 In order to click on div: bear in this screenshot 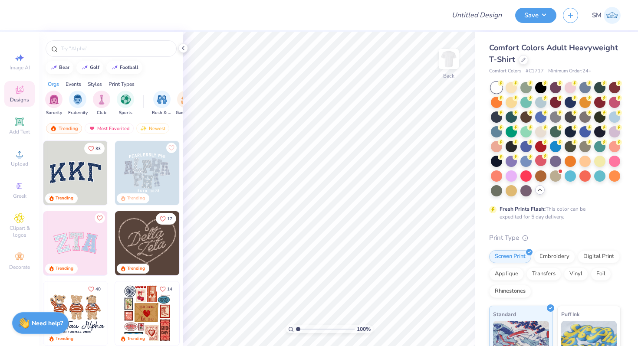, I will do `click(64, 67)`.